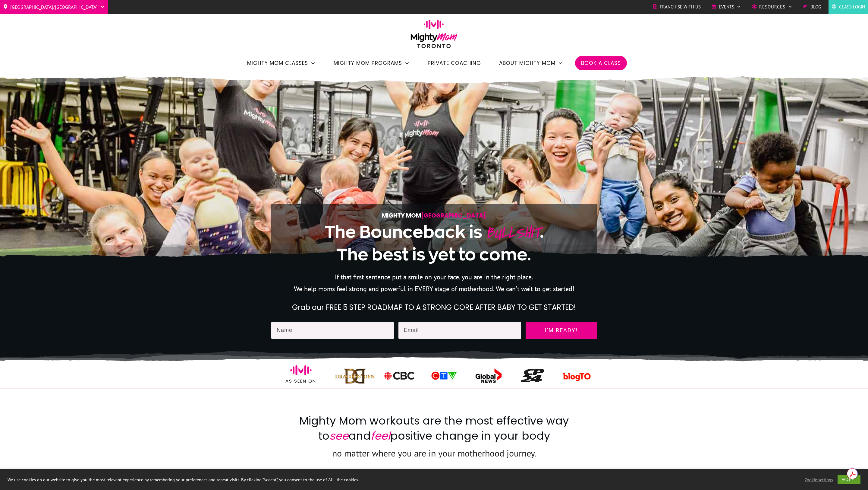  What do you see at coordinates (726, 7) in the screenshot?
I see `a: Events` at bounding box center [726, 7].